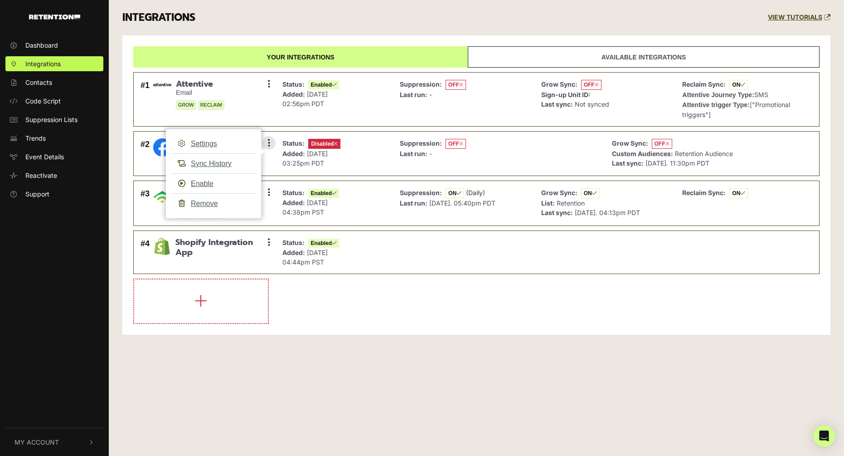 Image resolution: width=844 pixels, height=456 pixels. Describe the element at coordinates (642, 153) in the screenshot. I see `strong: Custom Audiences:` at that location.